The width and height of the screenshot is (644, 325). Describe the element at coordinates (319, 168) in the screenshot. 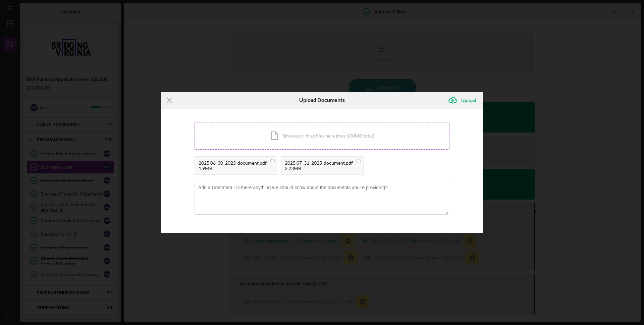

I see `div: 2.23MB` at that location.